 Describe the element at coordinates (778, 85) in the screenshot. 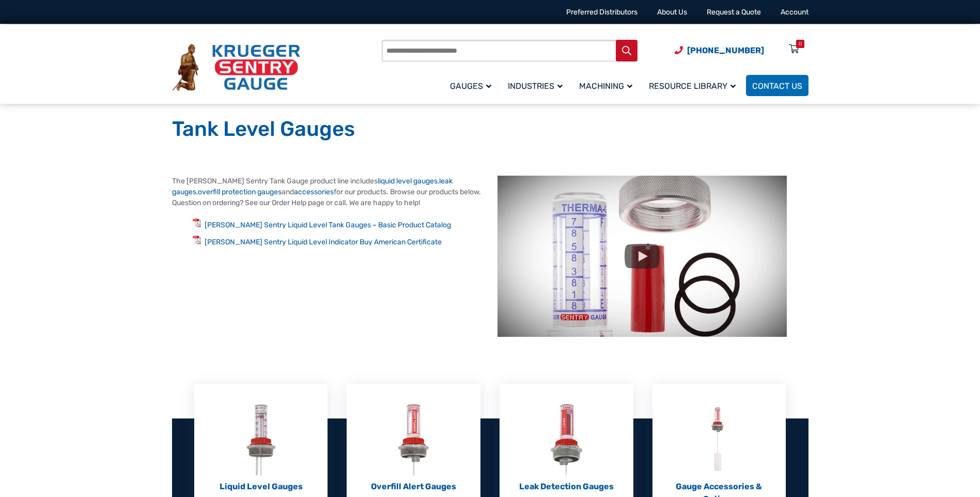

I see `a: Contact Us` at that location.